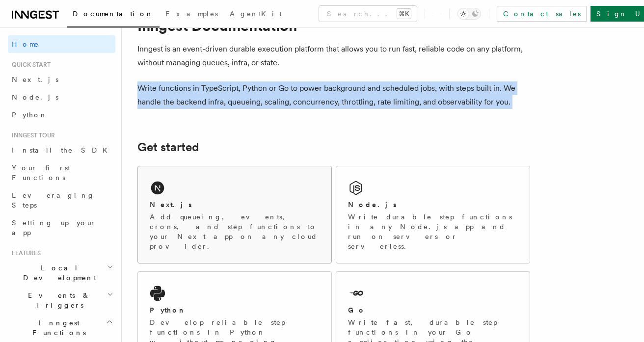 Image resolution: width=644 pixels, height=342 pixels. Describe the element at coordinates (53, 200) in the screenshot. I see `span: Leveraging Steps` at that location.